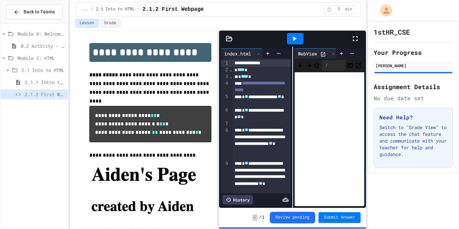 The image size is (459, 229). What do you see at coordinates (225, 87) in the screenshot?
I see `div: 4` at bounding box center [225, 87].